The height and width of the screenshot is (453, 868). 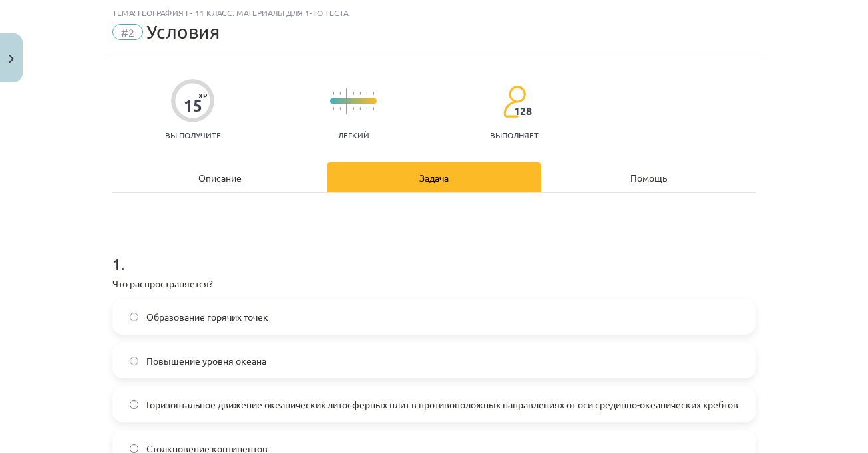 I want to click on font: Легкий, so click(x=354, y=136).